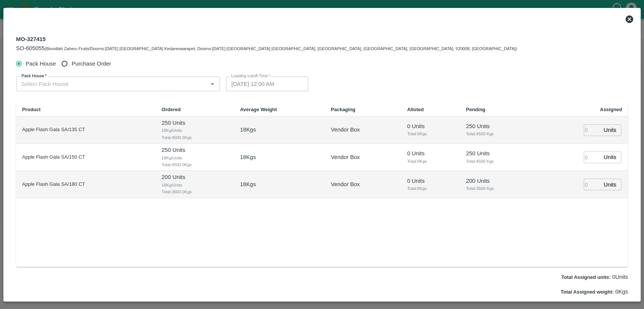  Describe the element at coordinates (171, 109) in the screenshot. I see `b: Ordered` at that location.